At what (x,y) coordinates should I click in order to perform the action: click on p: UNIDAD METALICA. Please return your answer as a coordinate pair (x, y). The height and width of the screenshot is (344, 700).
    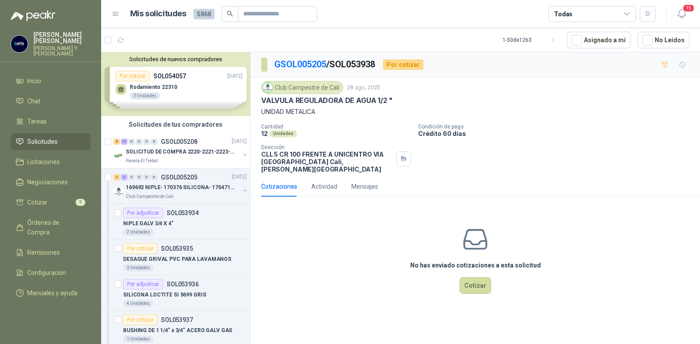
    Looking at the image, I should click on (475, 112).